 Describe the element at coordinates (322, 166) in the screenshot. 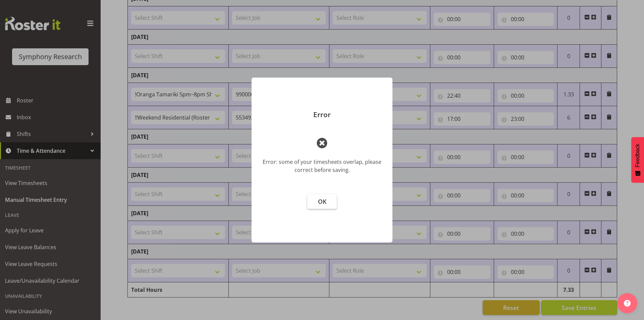

I see `div: Error: some of your timesheets overlap, please correct before saving.` at that location.